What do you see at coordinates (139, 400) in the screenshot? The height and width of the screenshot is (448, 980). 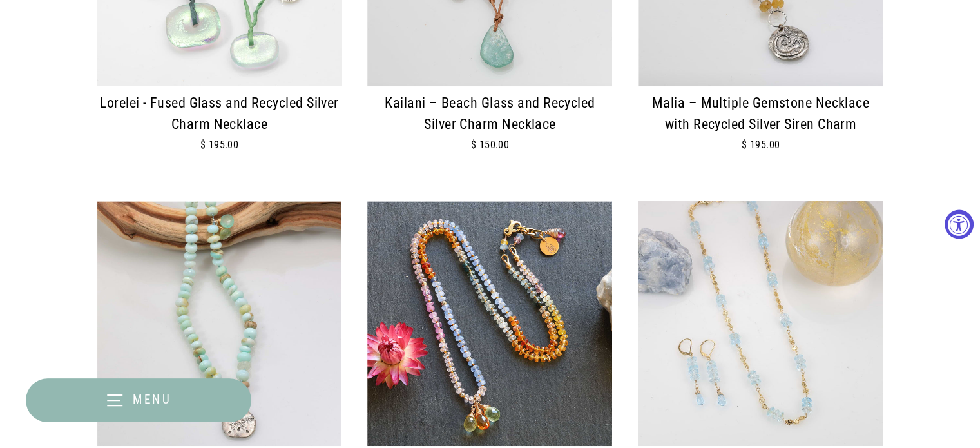 I see `button: Menu` at bounding box center [139, 400].